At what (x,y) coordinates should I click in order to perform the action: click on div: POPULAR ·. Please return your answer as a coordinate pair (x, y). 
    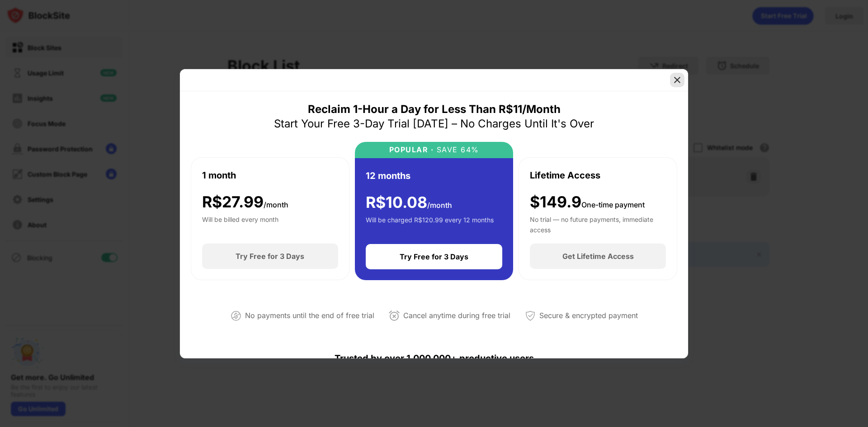
    Looking at the image, I should click on (412, 149).